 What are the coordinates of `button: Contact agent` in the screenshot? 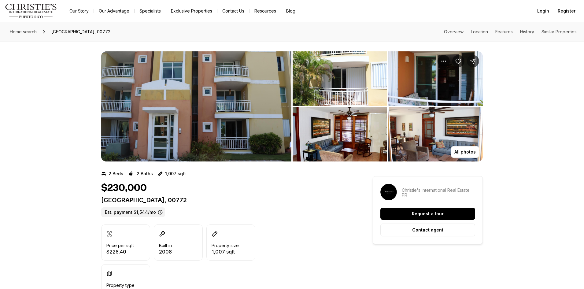 It's located at (428, 230).